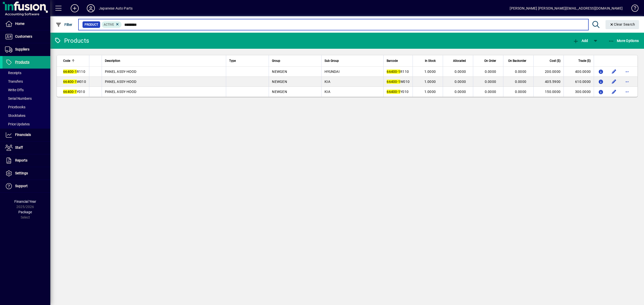 The image size is (644, 305). What do you see at coordinates (458, 61) in the screenshot?
I see `div: Allocated` at bounding box center [458, 61].